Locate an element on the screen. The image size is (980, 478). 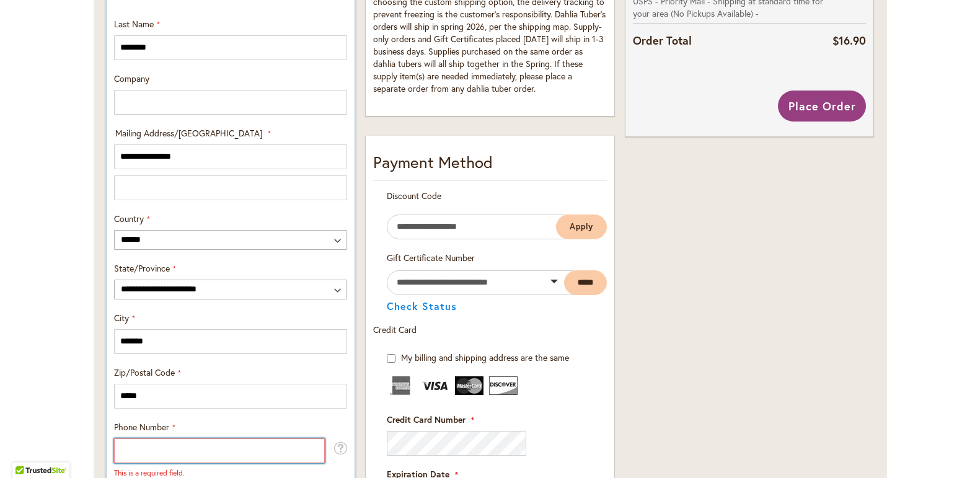
span: Gift Certificate Number is located at coordinates (430, 257).